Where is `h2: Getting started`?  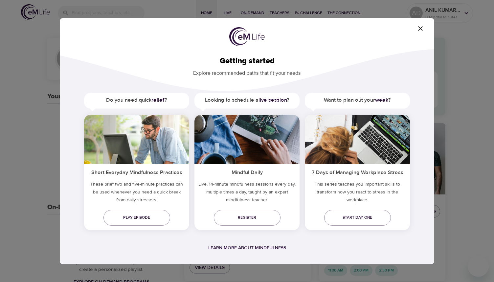
h2: Getting started is located at coordinates (247, 61).